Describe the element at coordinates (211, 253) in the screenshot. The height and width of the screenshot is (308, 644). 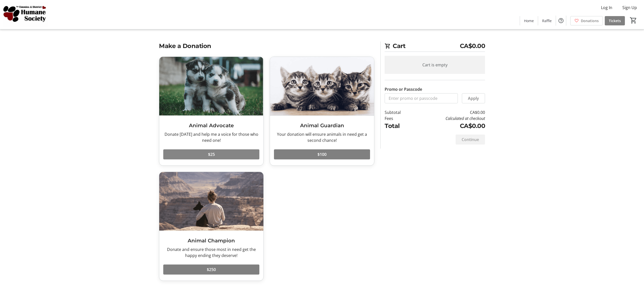
I see `div: Donate and ensure those most in need get the happy ending they deserve!` at that location.